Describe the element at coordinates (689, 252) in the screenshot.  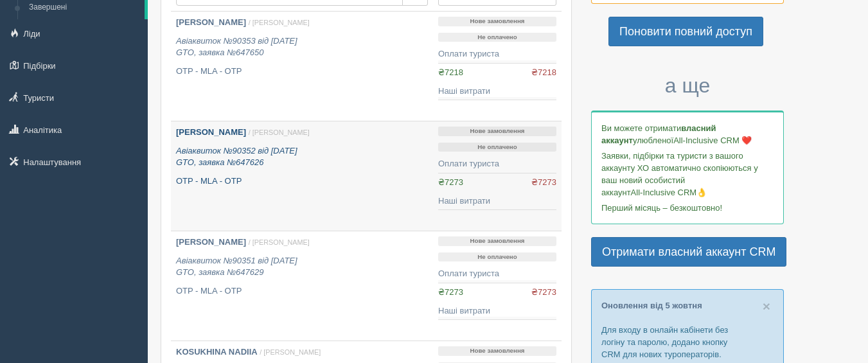
I see `a: Отримати власний аккаунт CRM` at that location.